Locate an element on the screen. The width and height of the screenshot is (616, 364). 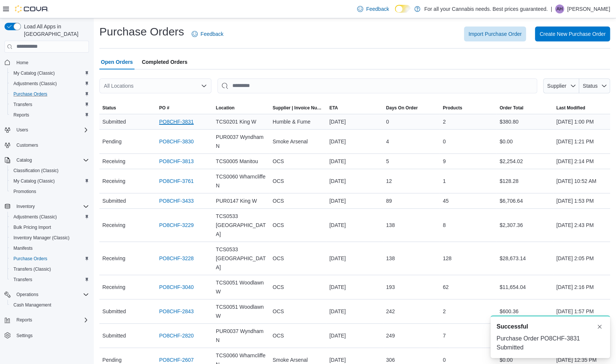
span: Operations is located at coordinates (27, 295).